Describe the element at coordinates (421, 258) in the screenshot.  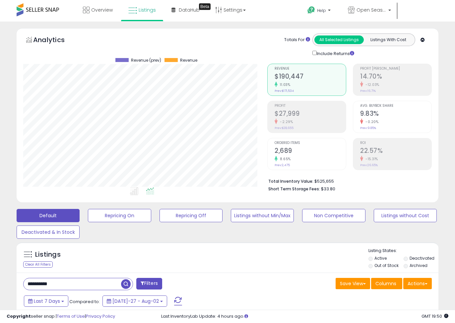
I see `label: Deactivated` at that location.